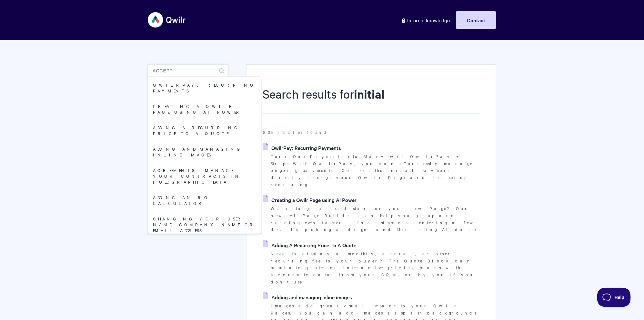 This screenshot has width=644, height=320. I want to click on p: Need to display a monthly, annual, or other recurring fee to your buyer? The Quote Block can popu..., so click(376, 267).